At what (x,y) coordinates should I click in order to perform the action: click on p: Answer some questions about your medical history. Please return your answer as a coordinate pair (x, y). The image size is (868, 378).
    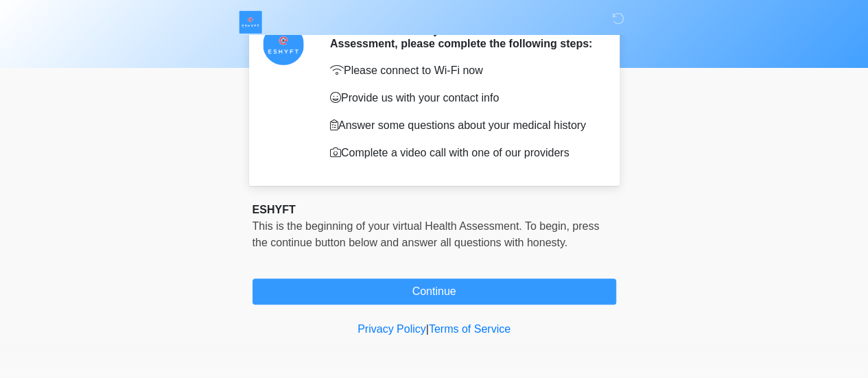
    Looking at the image, I should click on (462, 125).